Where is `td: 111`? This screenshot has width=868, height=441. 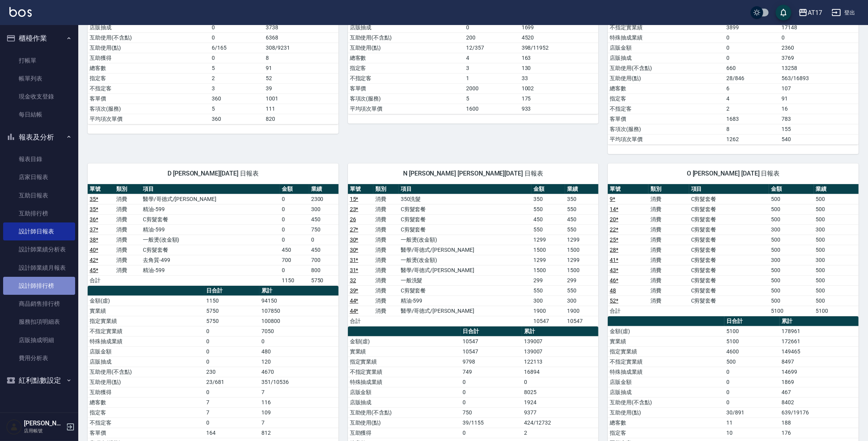
td: 111 is located at coordinates (300, 109).